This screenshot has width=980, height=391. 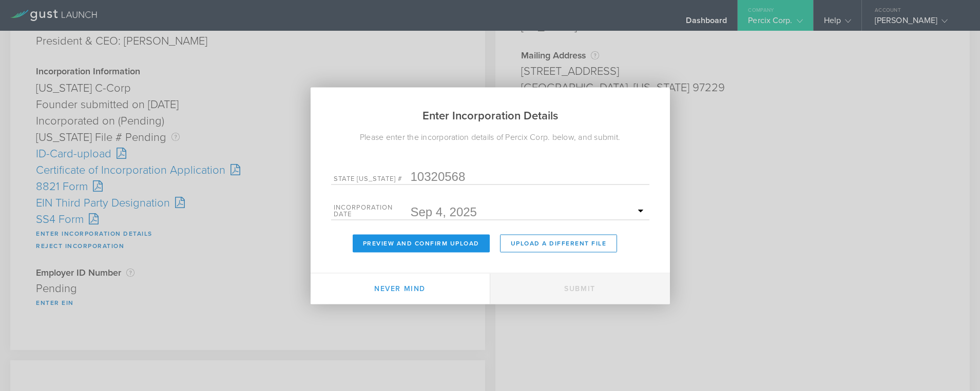 What do you see at coordinates (580, 289) in the screenshot?
I see `button: Submit` at bounding box center [580, 289].